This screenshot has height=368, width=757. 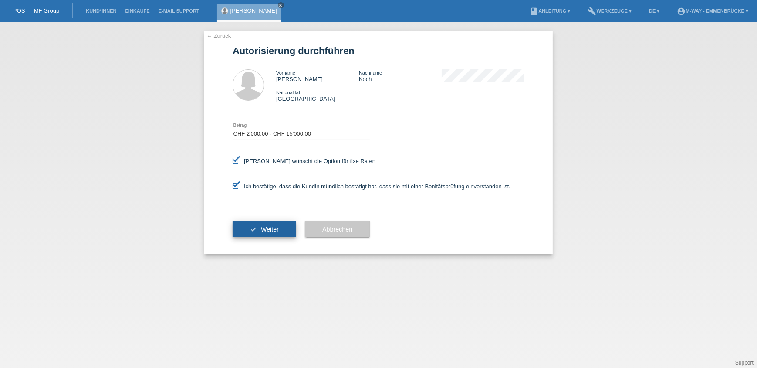 I want to click on a: DE ▾, so click(x=654, y=11).